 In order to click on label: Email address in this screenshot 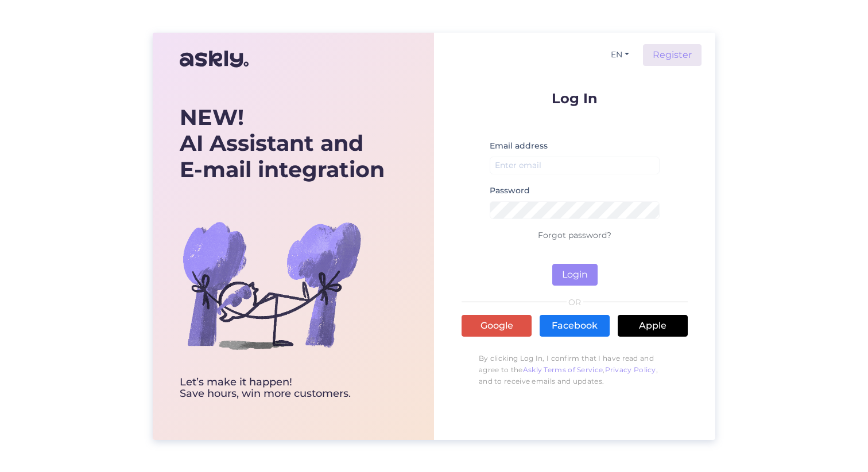, I will do `click(518, 145)`.